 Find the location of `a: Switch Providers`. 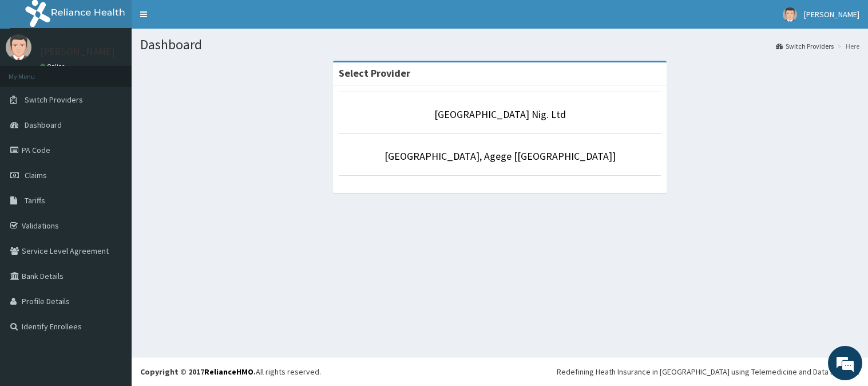

a: Switch Providers is located at coordinates (805, 46).